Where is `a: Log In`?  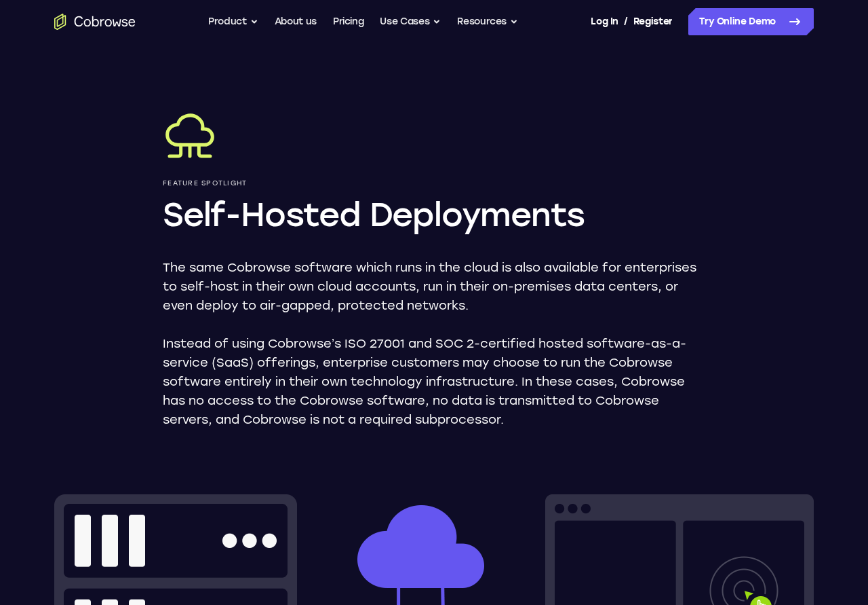 a: Log In is located at coordinates (605, 22).